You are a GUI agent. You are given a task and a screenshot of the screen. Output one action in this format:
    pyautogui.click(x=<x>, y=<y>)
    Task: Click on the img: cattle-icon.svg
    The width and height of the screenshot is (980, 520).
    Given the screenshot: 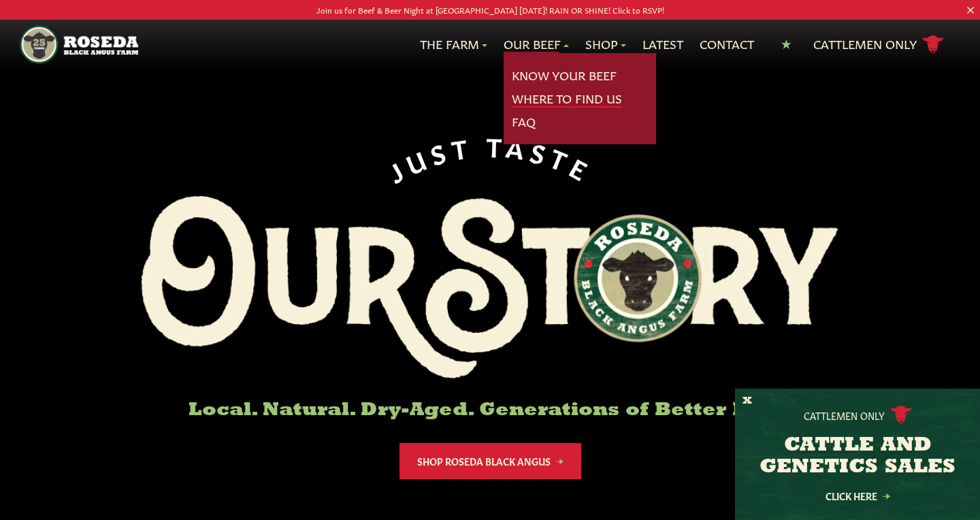 What is the action you would take?
    pyautogui.click(x=901, y=415)
    